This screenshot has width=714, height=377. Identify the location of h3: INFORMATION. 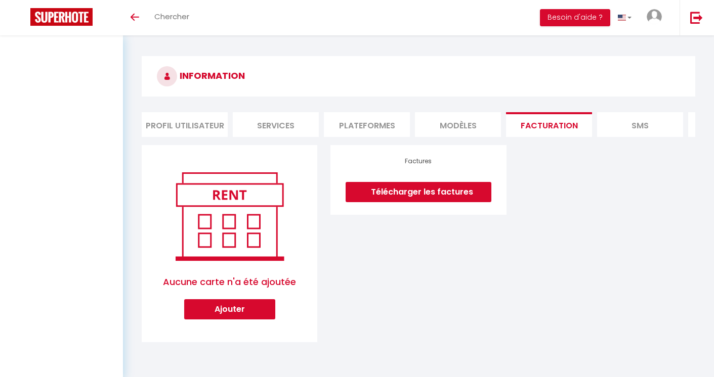
(418, 76).